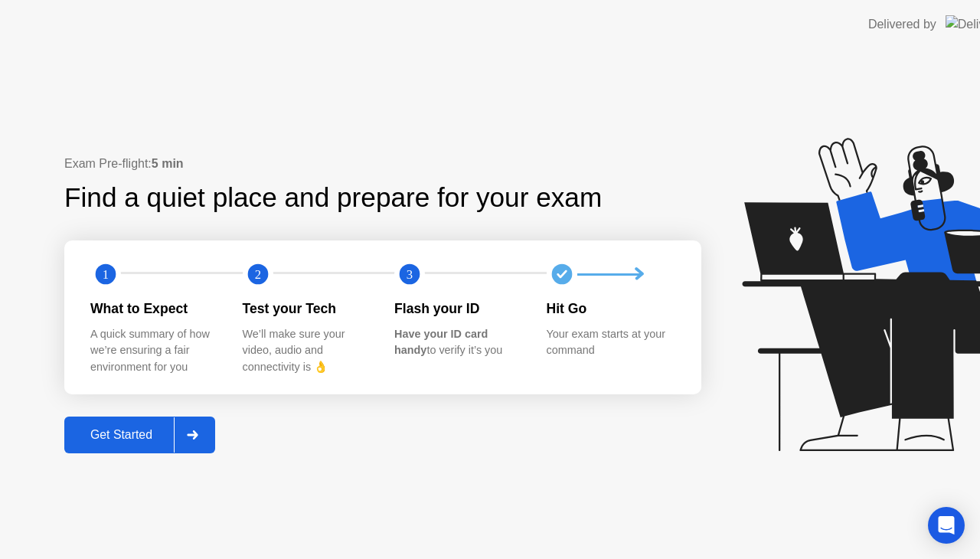  I want to click on div: Flash your ID, so click(458, 308).